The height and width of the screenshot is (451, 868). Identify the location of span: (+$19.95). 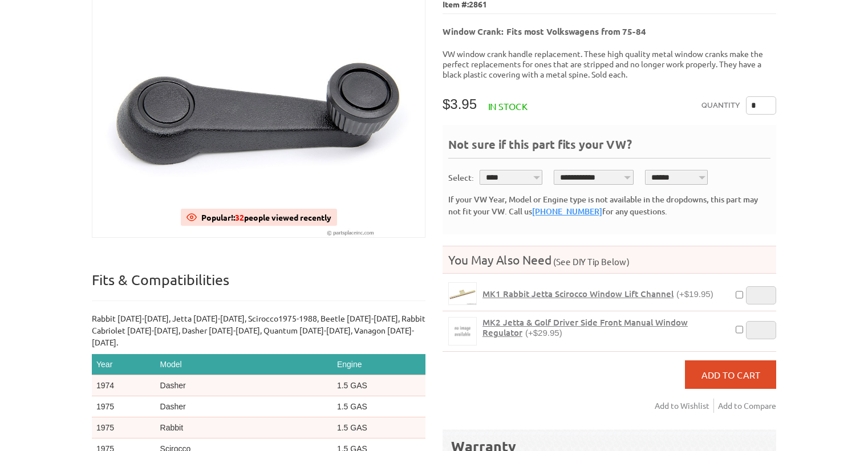
(695, 294).